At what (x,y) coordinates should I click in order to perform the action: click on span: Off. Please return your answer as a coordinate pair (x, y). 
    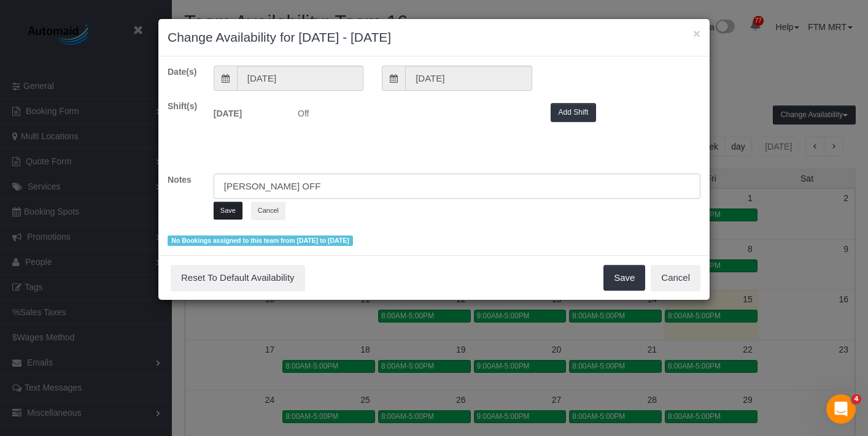
    Looking at the image, I should click on (415, 111).